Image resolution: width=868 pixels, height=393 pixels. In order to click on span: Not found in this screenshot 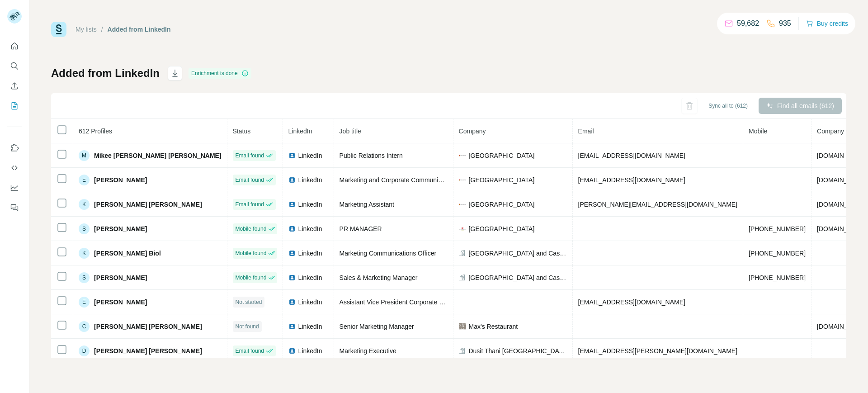, I will do `click(247, 326)`.